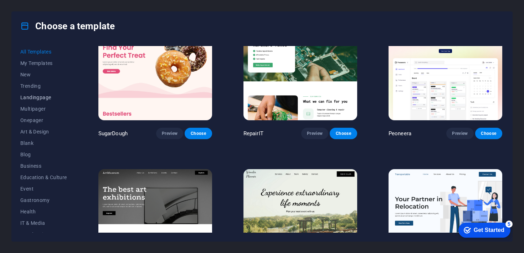 The height and width of the screenshot is (253, 524). I want to click on button: All Templates, so click(43, 52).